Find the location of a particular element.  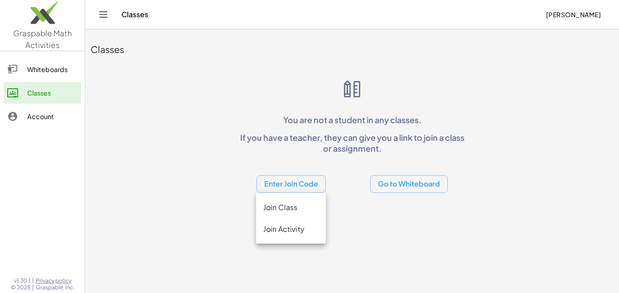

div: Join Activity is located at coordinates (291, 229).